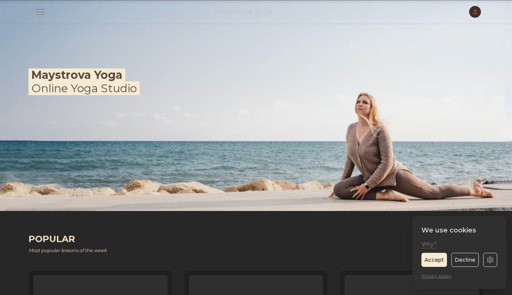  I want to click on button: Decline, so click(465, 259).